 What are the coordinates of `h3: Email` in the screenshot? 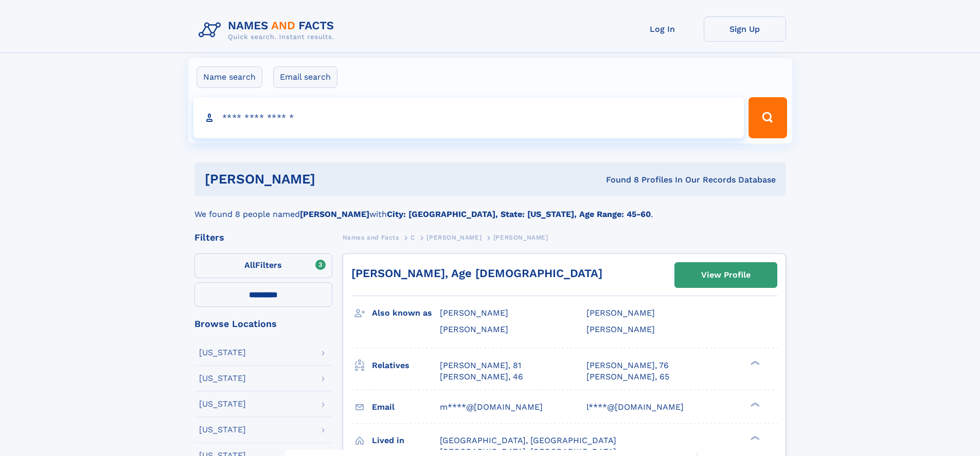 It's located at (406, 407).